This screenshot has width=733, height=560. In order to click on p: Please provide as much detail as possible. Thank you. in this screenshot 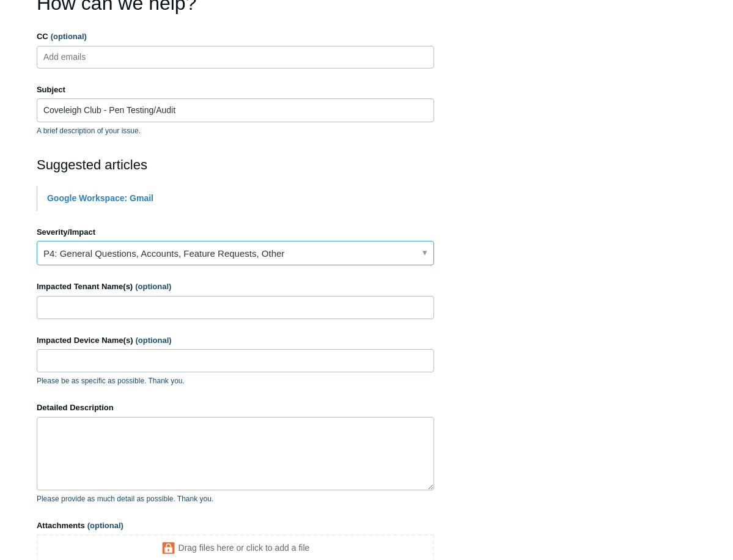, I will do `click(236, 499)`.